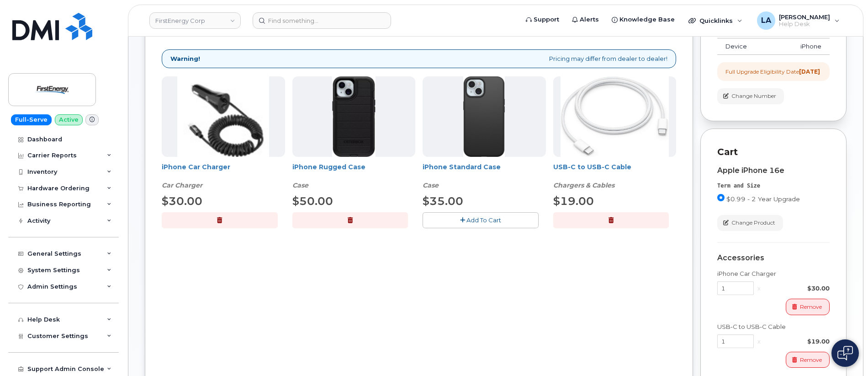 This screenshot has height=376, width=868. I want to click on p: Cart, so click(774, 152).